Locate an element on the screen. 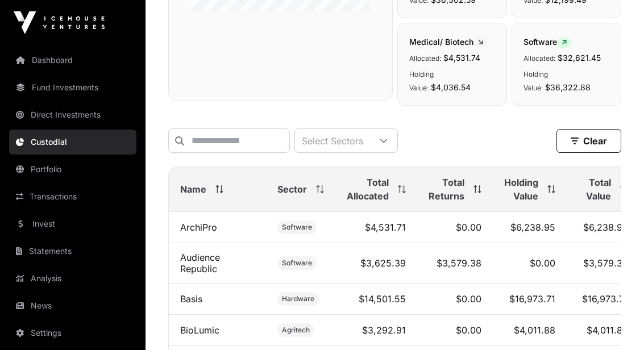  a: Transactions is located at coordinates (72, 196).